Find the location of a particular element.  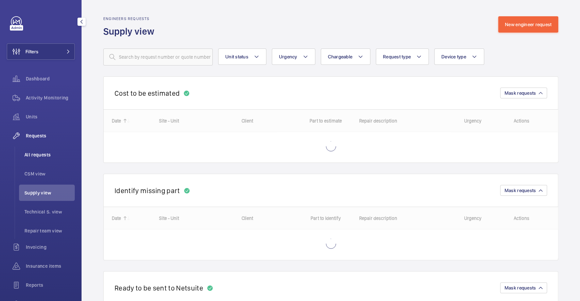

h2: Cost to be estimated is located at coordinates (147, 93).